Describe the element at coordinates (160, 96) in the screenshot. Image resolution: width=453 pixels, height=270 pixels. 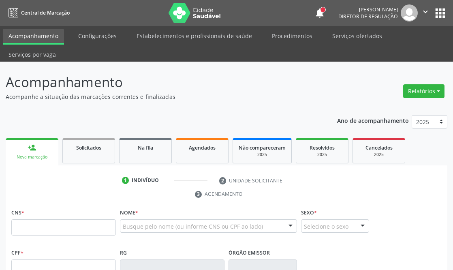
I see `p: Acompanhe a situação das marcações correntes e finalizadas` at that location.